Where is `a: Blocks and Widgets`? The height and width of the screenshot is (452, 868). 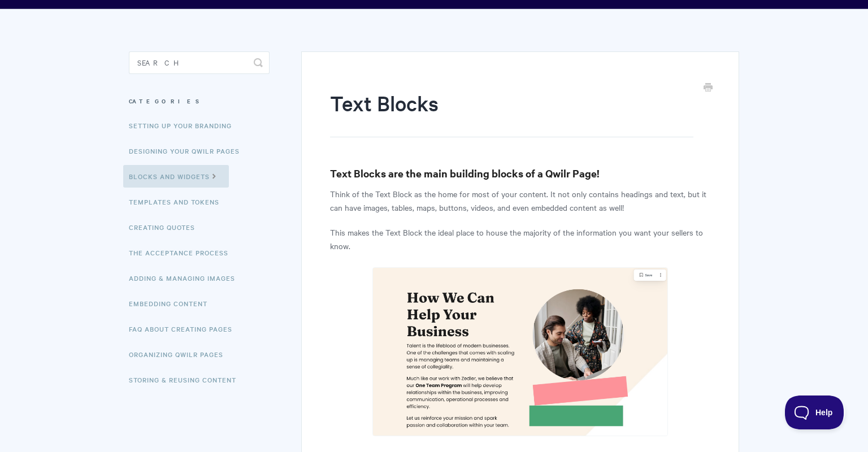 a: Blocks and Widgets is located at coordinates (176, 177).